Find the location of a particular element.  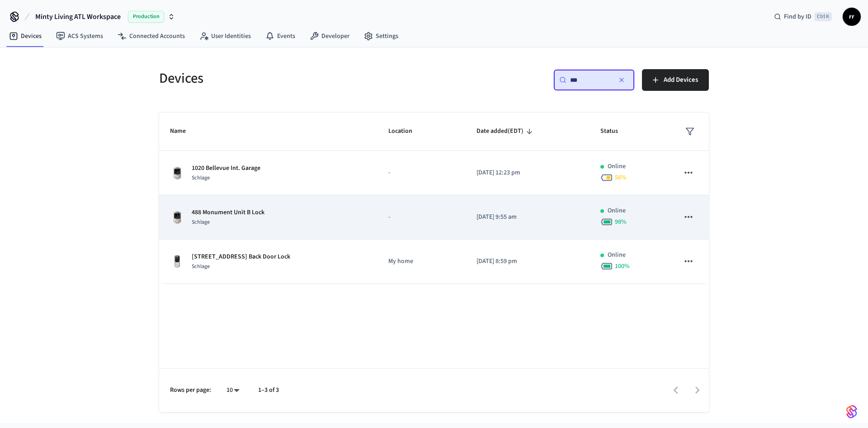

div: 10 is located at coordinates (233, 390).